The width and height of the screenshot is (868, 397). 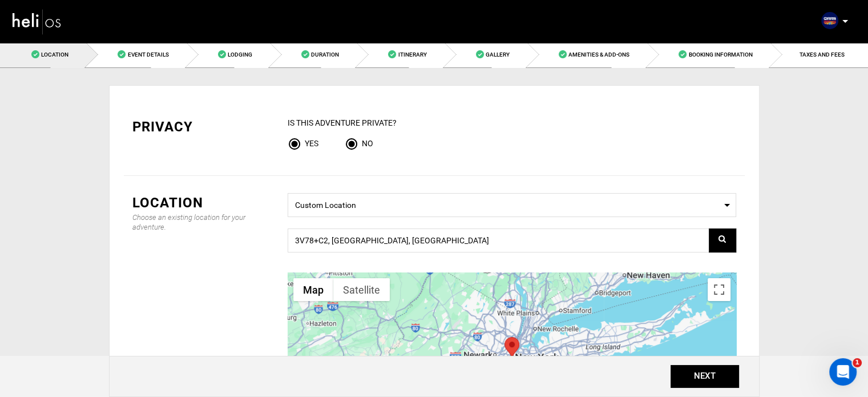 I want to click on button: Show satellite imagery, so click(x=361, y=290).